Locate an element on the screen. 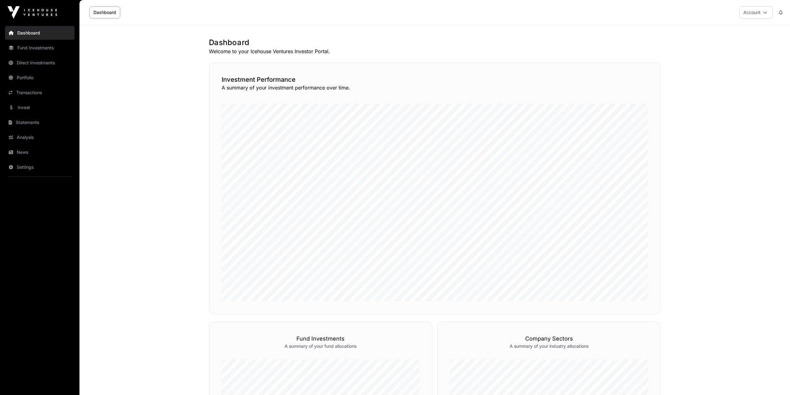 The image size is (790, 395). a: Direct Investments is located at coordinates (40, 63).